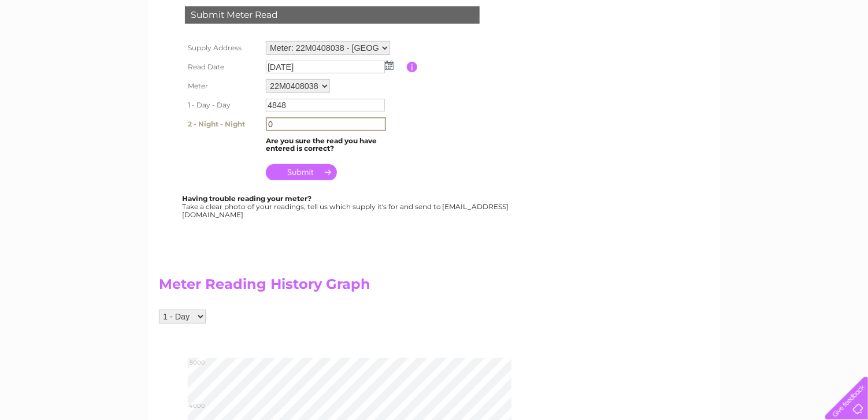 The image size is (868, 420). Describe the element at coordinates (843, 53) in the screenshot. I see `a: Log out` at that location.